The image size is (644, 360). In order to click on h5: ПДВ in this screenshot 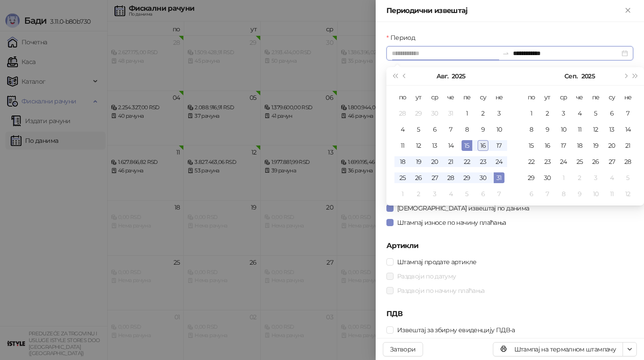, I will do `click(510, 314)`.